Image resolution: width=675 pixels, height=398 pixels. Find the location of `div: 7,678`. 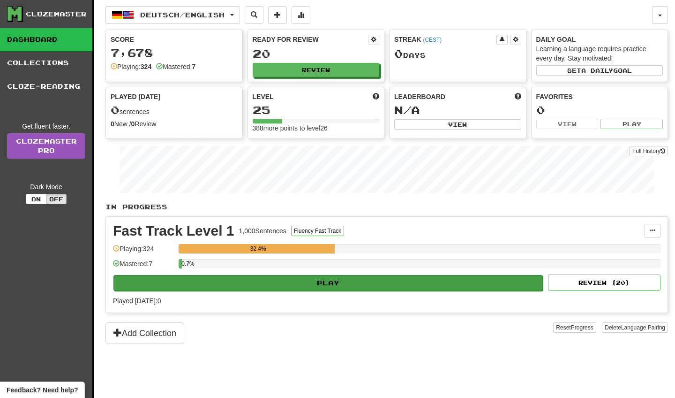

div: 7,678 is located at coordinates (174, 53).